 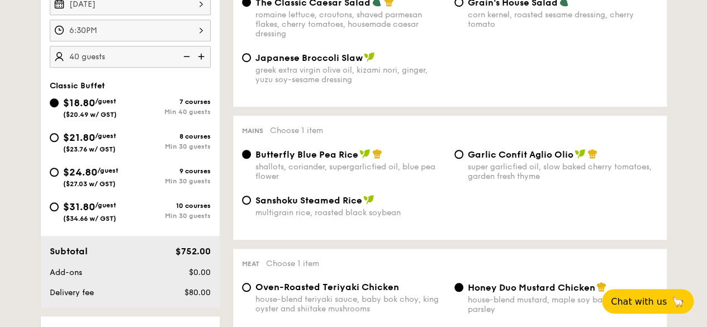 I want to click on span: ($20.49 w/ GST), so click(x=90, y=115).